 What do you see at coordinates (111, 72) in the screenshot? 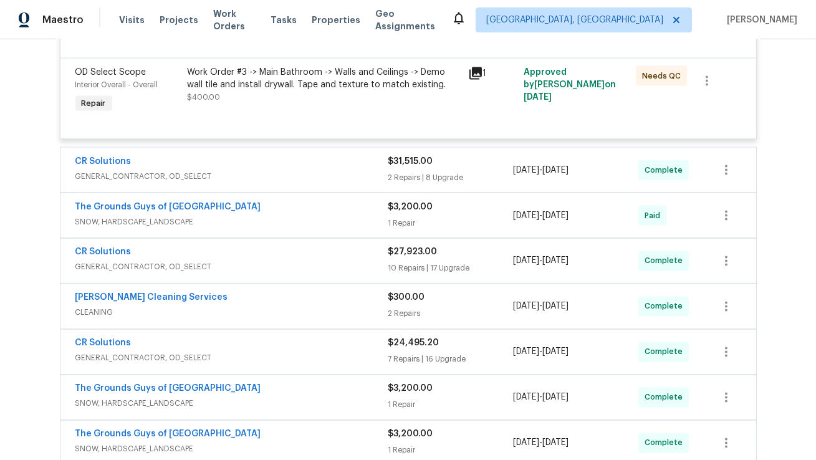
I see `span: OD Select Scope` at bounding box center [111, 72].